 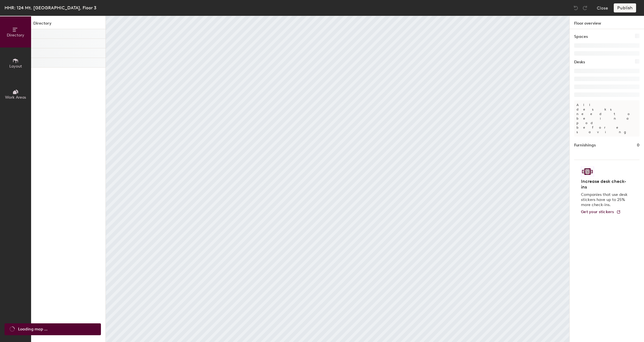 I want to click on span: Work Areas, so click(x=16, y=97).